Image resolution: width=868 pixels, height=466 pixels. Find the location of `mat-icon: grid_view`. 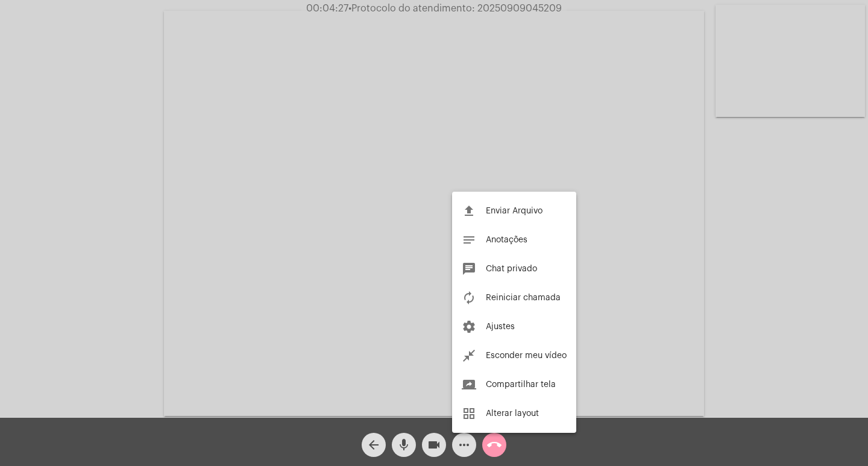

mat-icon: grid_view is located at coordinates (469, 414).